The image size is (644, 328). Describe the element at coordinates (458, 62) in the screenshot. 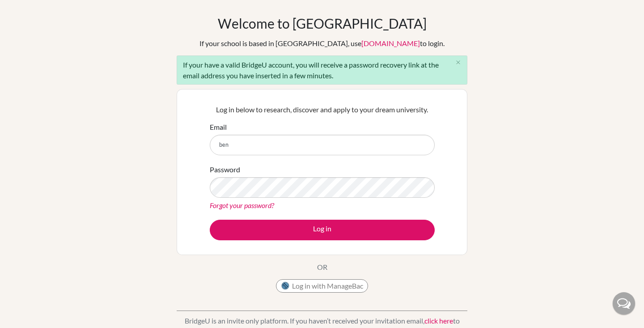

I see `i: close` at that location.